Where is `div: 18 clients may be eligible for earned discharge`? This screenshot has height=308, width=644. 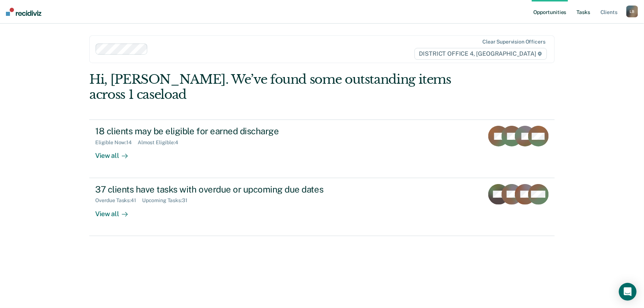 div: 18 clients may be eligible for earned discharge is located at coordinates (225, 131).